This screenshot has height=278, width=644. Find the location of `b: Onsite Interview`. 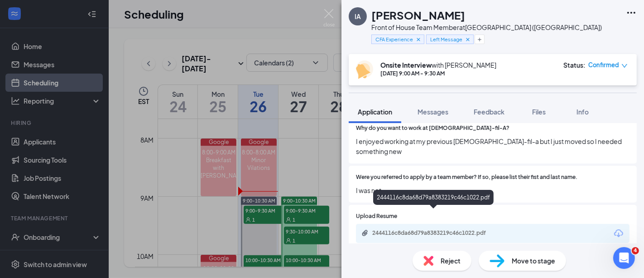

b: Onsite Interview is located at coordinates (406, 65).